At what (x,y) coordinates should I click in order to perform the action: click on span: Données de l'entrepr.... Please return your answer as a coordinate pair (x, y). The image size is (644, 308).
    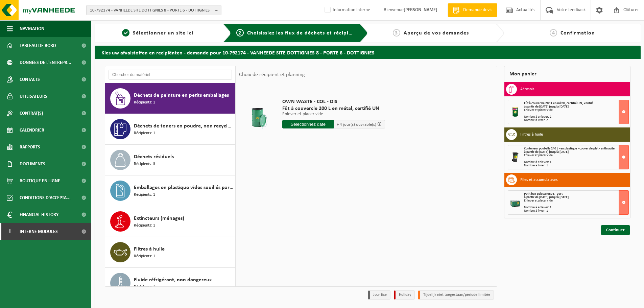
    Looking at the image, I should click on (45, 63).